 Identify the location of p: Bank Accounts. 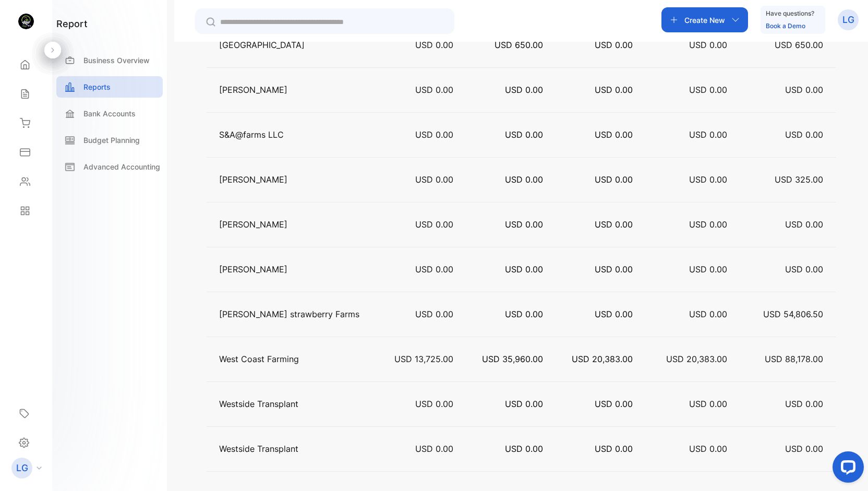
(110, 113).